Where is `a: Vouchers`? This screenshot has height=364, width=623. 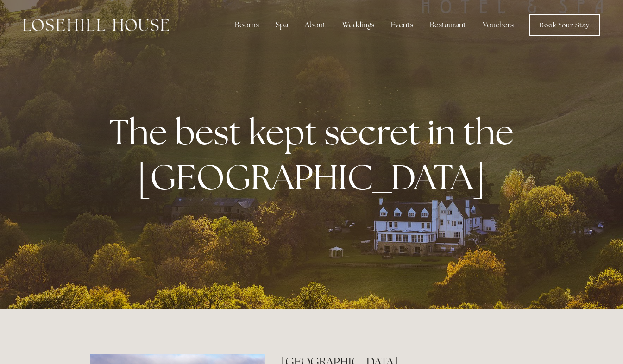 a: Vouchers is located at coordinates (498, 25).